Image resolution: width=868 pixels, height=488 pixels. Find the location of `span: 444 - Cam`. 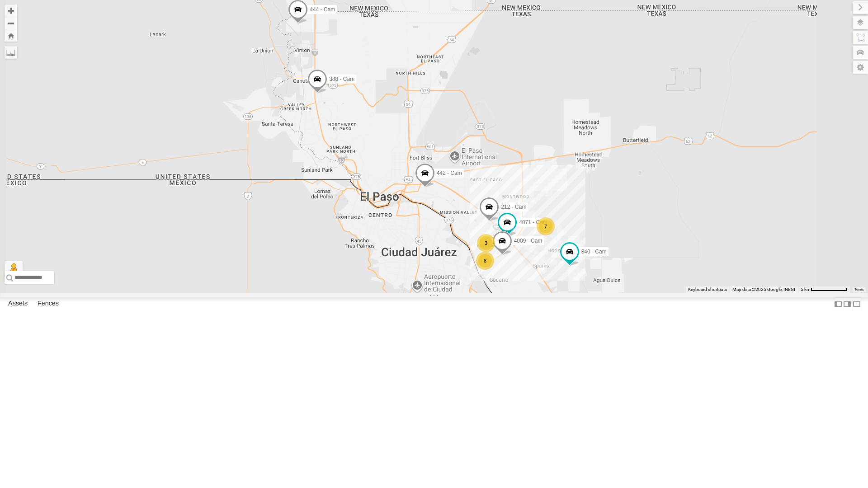

span: 444 - Cam is located at coordinates (322, 10).